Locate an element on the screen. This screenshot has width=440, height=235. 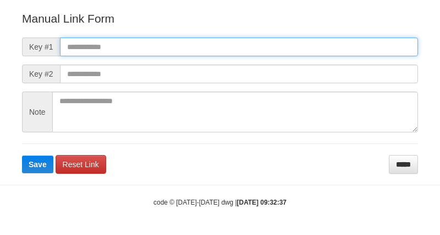
span: Note is located at coordinates (37, 112).